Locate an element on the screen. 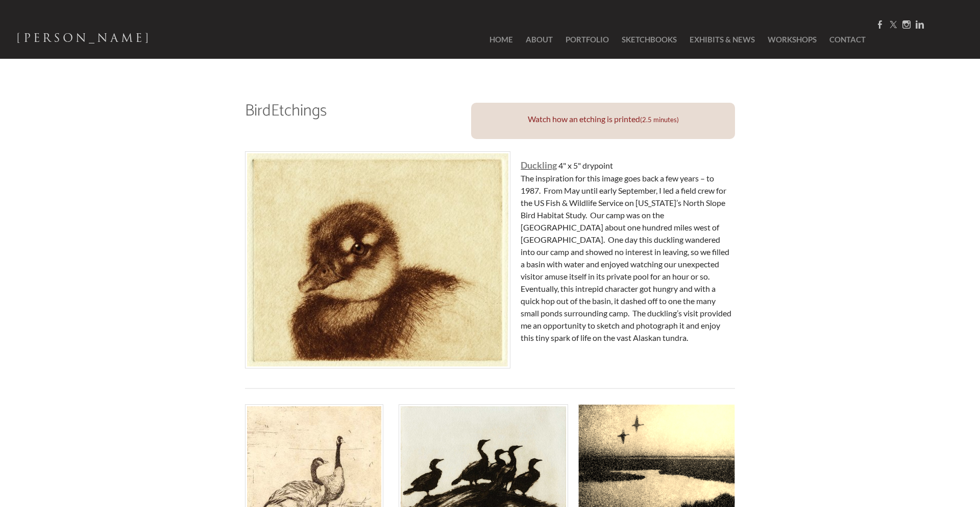 The height and width of the screenshot is (507, 980). font: E is located at coordinates (275, 110).